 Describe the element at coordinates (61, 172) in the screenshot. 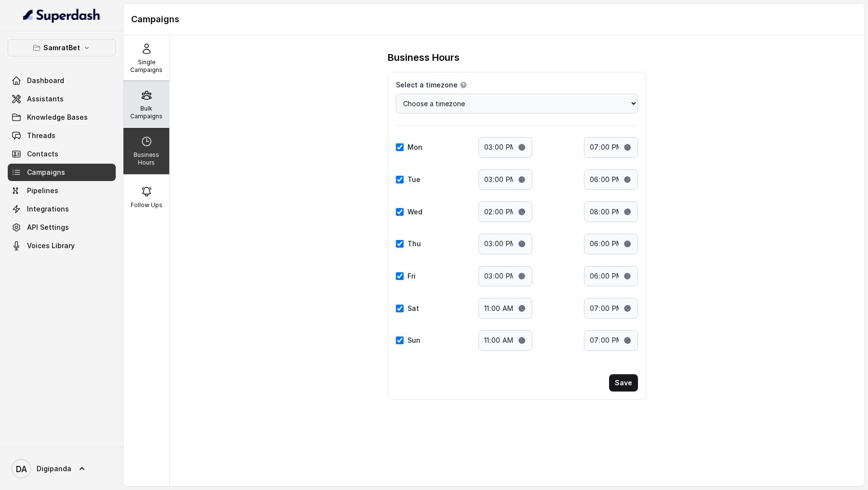

I see `a: Campaigns` at that location.